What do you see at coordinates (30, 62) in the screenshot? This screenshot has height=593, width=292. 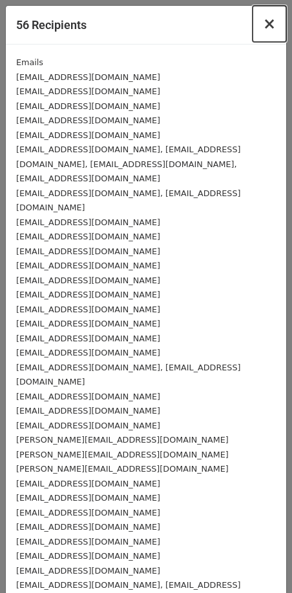 I see `small: Emails` at bounding box center [30, 62].